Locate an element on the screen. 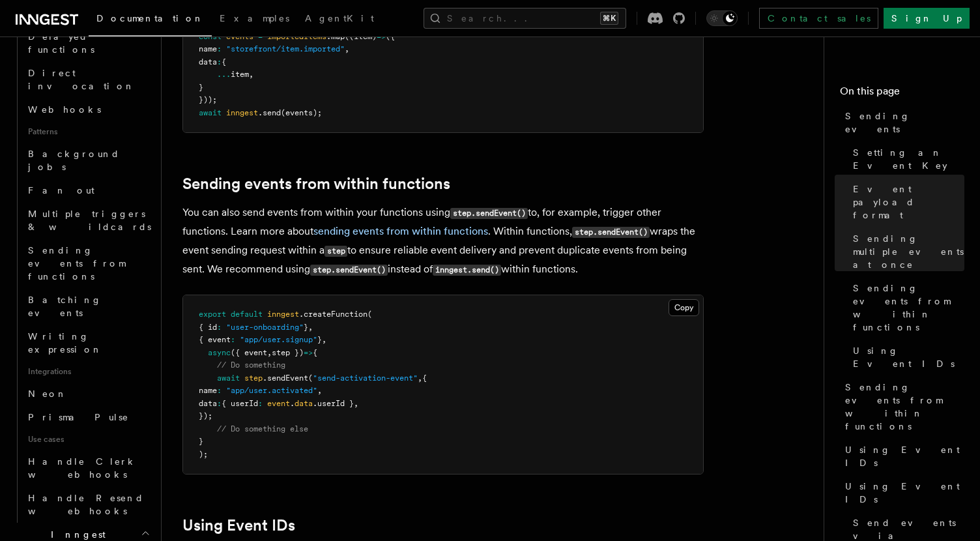 The width and height of the screenshot is (980, 541). span: Prisma Pulse is located at coordinates (78, 417).